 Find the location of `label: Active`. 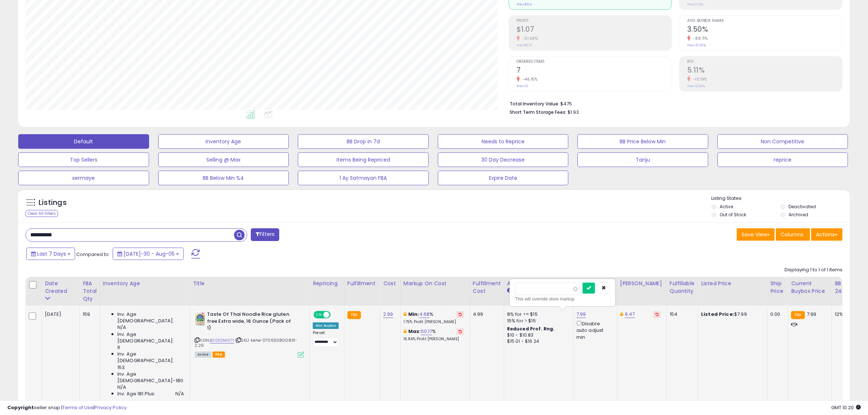

label: Active is located at coordinates (727, 206).